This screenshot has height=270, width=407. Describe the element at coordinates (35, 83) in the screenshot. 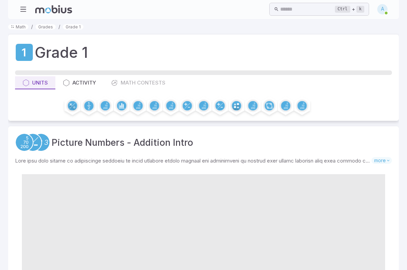

I see `div: Units` at that location.